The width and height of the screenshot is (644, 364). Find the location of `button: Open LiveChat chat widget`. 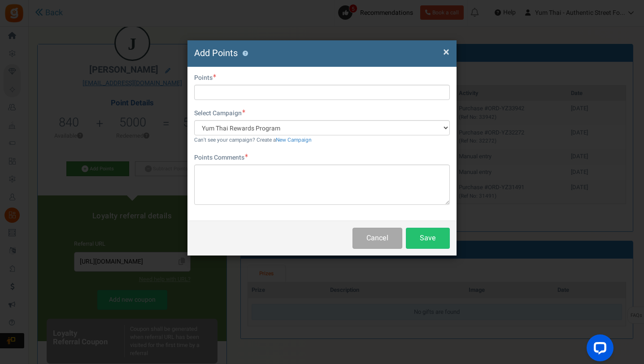

button: Open LiveChat chat widget is located at coordinates (21, 17).